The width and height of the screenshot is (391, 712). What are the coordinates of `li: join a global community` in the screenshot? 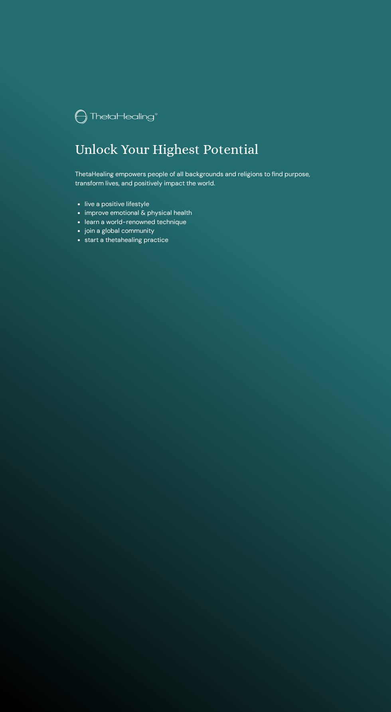 It's located at (200, 231).